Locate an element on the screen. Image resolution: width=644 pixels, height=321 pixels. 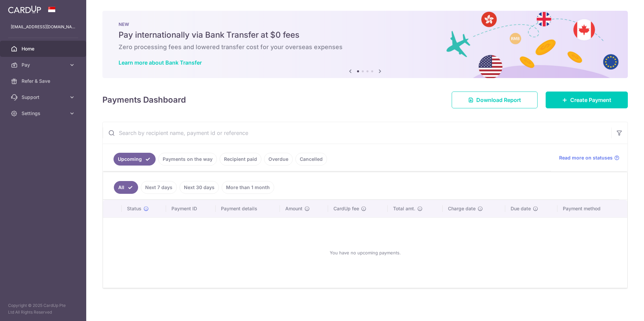
th: Payment ID is located at coordinates (190, 209).